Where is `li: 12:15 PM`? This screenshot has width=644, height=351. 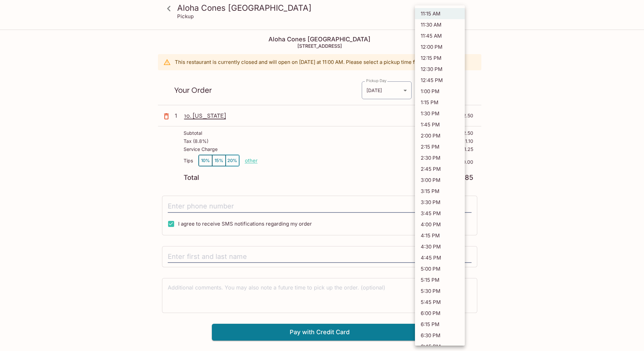
li: 12:15 PM is located at coordinates (440, 57).